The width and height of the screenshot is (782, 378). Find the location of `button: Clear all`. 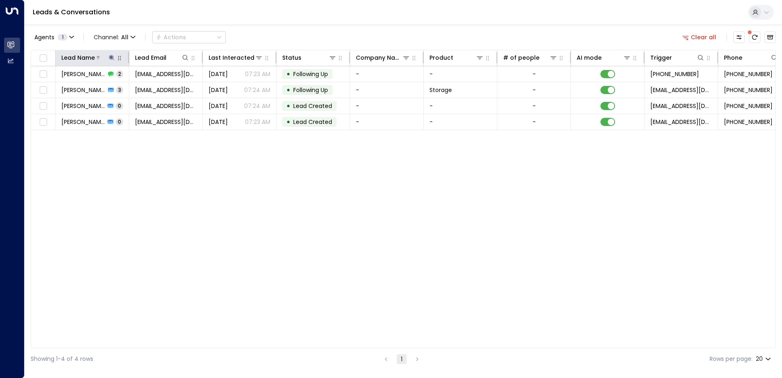

button: Clear all is located at coordinates (699, 37).